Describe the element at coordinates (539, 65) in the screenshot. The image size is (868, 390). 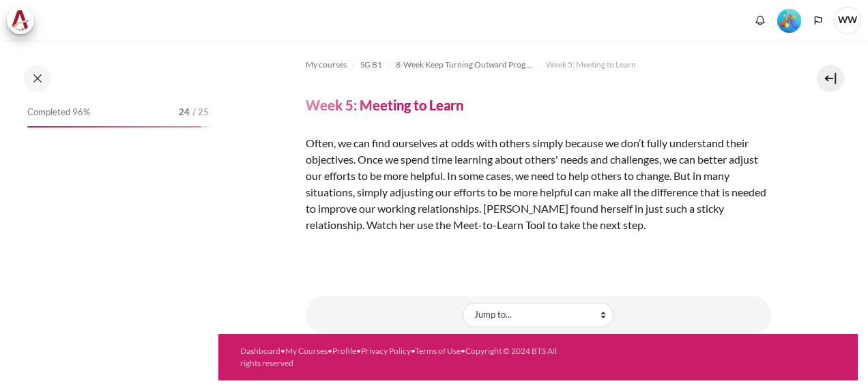
I see `nav: Navigation bar` at that location.